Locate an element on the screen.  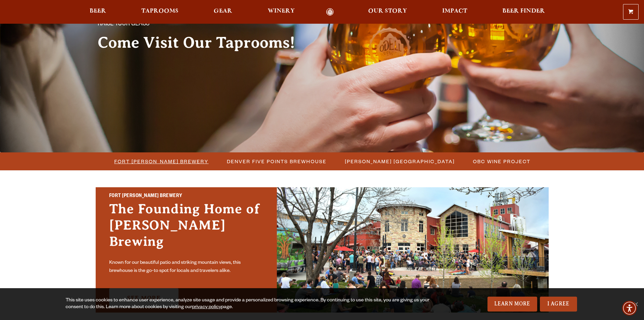
span: Taprooms is located at coordinates (160, 11).